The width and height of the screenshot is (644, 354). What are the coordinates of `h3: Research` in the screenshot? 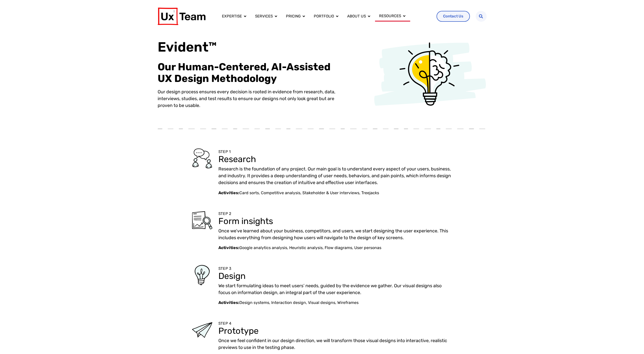 It's located at (335, 159).